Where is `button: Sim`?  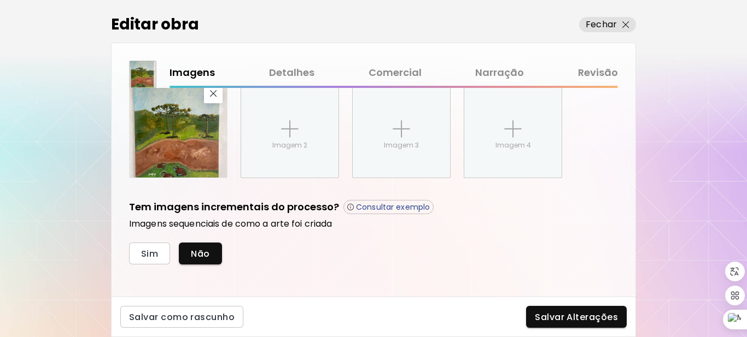 button: Sim is located at coordinates (149, 254).